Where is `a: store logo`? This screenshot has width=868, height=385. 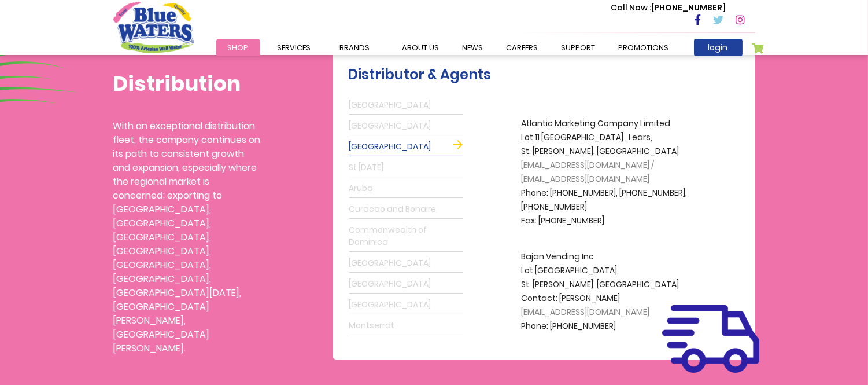
a: store logo is located at coordinates (154, 27).